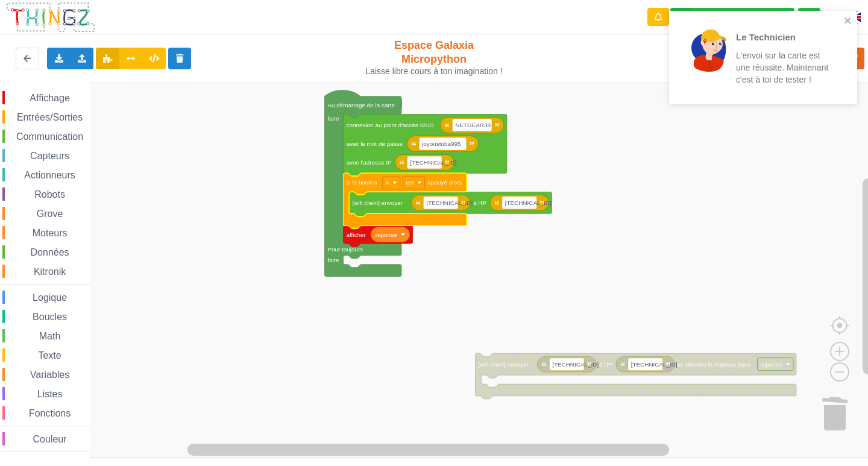  Describe the element at coordinates (51, 17) in the screenshot. I see `img: thingz_logo.png` at that location.